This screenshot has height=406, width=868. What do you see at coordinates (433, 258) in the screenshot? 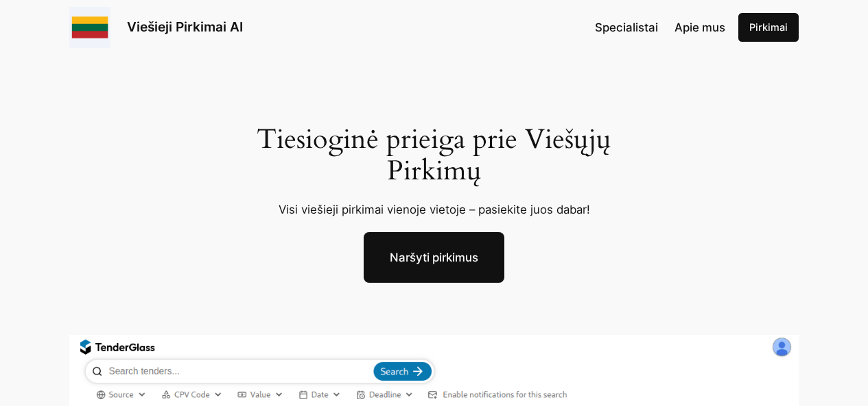
I see `a: Naršyti pirkimus` at bounding box center [433, 258].